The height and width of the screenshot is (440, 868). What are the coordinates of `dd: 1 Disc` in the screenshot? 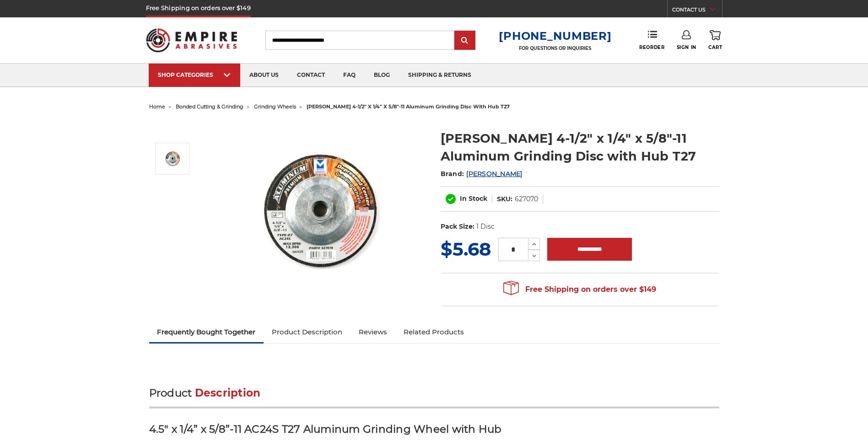 It's located at (485, 226).